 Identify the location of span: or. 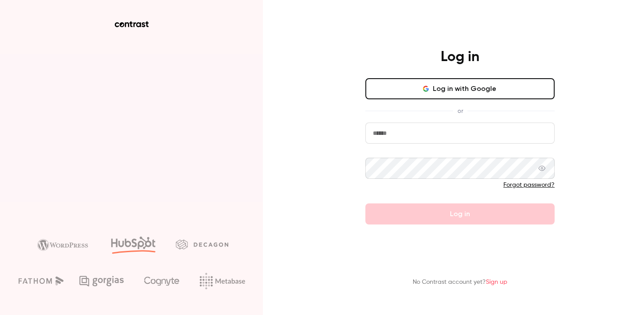
(460, 110).